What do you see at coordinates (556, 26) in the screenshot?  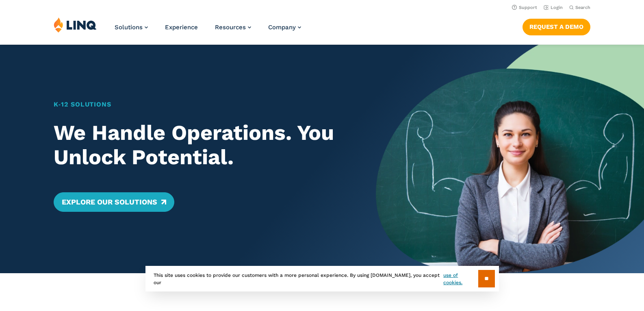 I see `nav: Button Navigation` at bounding box center [556, 26].